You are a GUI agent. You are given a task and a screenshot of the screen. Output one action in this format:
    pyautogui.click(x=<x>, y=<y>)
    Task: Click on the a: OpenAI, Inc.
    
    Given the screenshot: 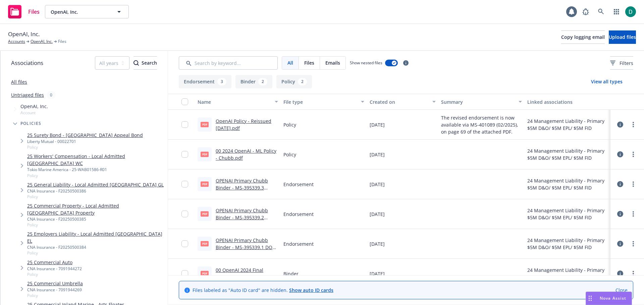 What is the action you would take?
    pyautogui.click(x=41, y=41)
    